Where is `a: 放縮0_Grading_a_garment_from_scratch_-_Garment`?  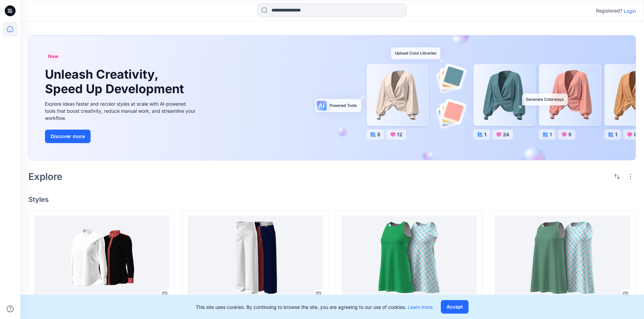 a: 放縮0_Grading_a_garment_from_scratch_-_Garment is located at coordinates (563, 258).